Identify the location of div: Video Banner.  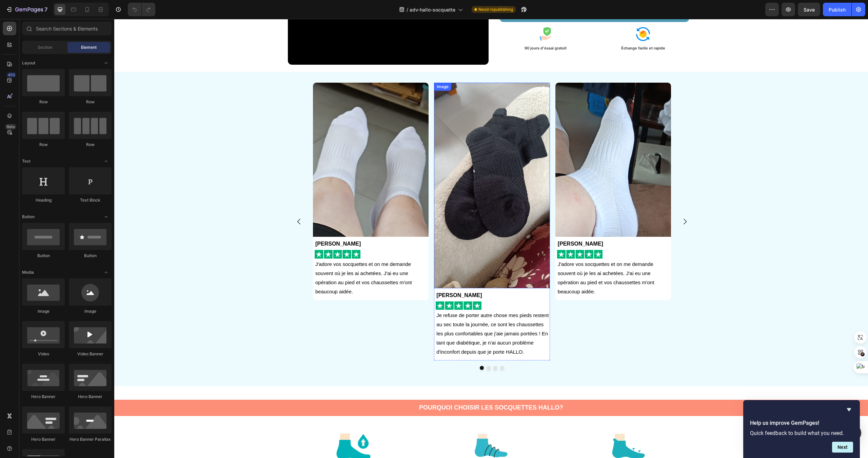
(90, 354).